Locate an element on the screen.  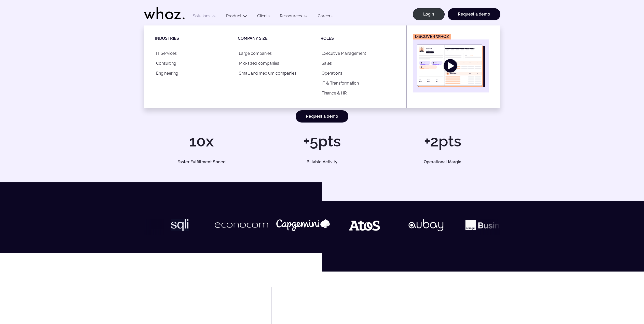
a: Sales is located at coordinates (359, 63).